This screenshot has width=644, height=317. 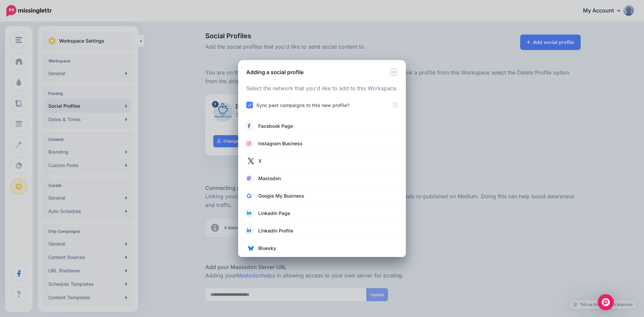 What do you see at coordinates (606, 302) in the screenshot?
I see `div: Open Intercom Messenger` at bounding box center [606, 302].